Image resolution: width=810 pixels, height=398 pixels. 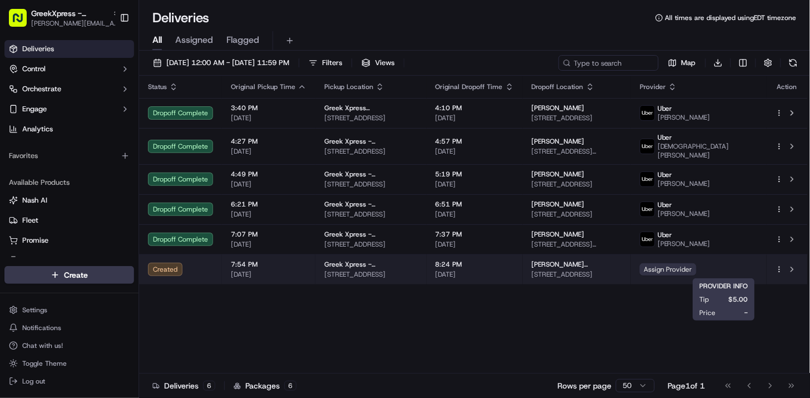 What do you see at coordinates (20, 201) in the screenshot?
I see `img: Dianne Alexi Soriano` at bounding box center [20, 201].